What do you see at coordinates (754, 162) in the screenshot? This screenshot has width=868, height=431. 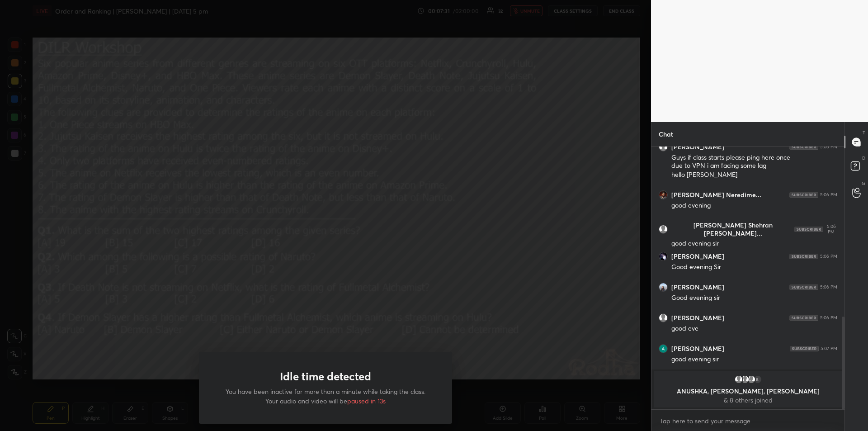 I see `div: Guys if class starts please ping here once due to VPN i am facing some lag` at bounding box center [754, 162].